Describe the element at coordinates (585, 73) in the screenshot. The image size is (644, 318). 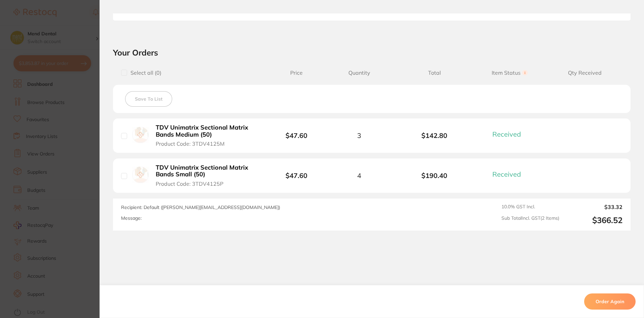
I see `span: Qty Received` at that location.